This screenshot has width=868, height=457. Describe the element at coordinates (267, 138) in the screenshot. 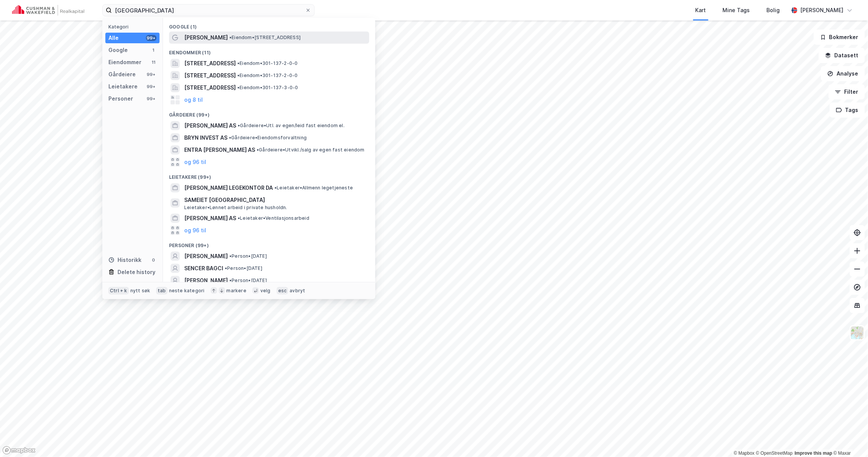

I see `span: Gårdeiere • Eiendomsforvaltning` at that location.